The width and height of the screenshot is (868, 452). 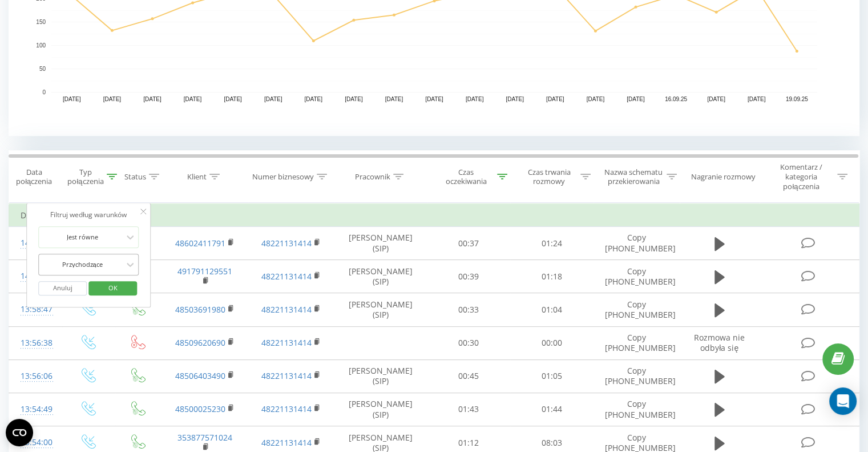 I want to click on text: 0, so click(x=44, y=92).